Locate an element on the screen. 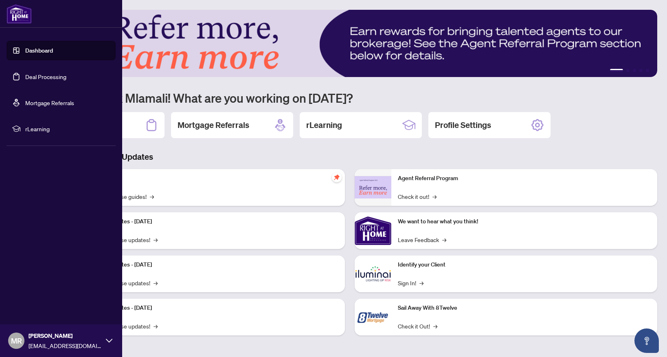  a: Check it out!→ is located at coordinates (417, 196).